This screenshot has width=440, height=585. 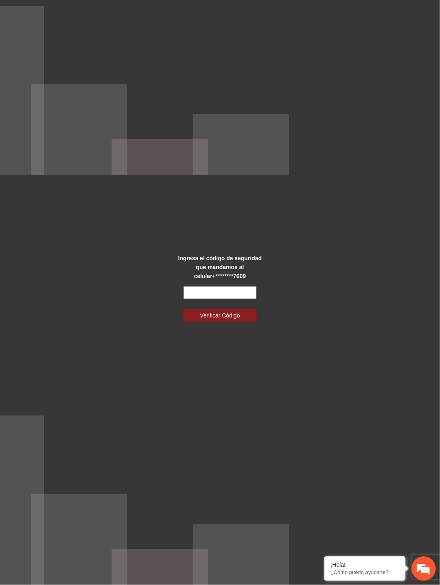 I want to click on p: ¿Cómo puedo ayudarte?, so click(x=365, y=572).